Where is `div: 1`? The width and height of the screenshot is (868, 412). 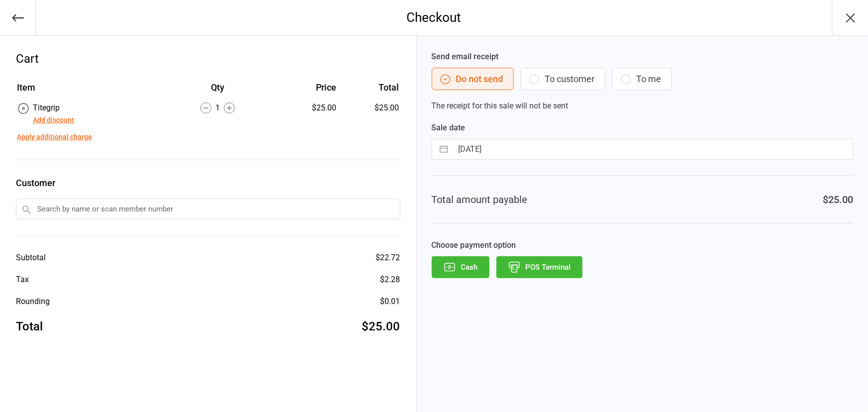
div: 1 is located at coordinates (218, 108).